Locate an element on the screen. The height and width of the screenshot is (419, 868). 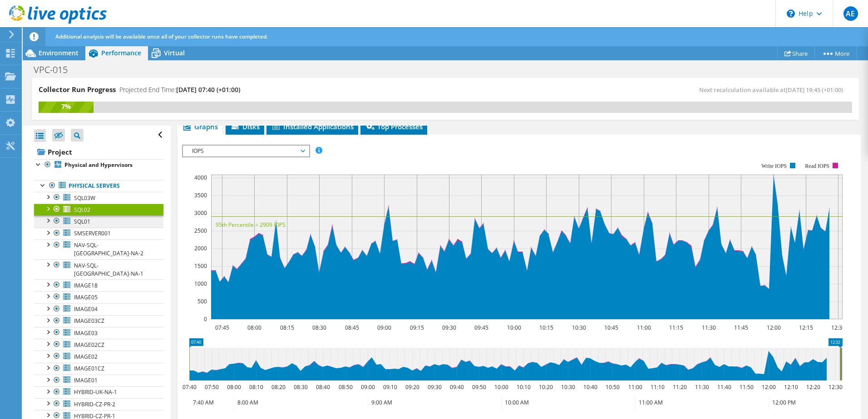
text: 12:20 is located at coordinates (813, 387).